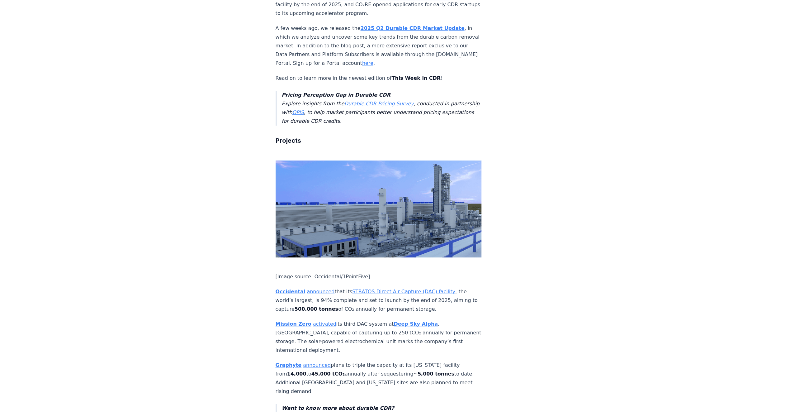 The image size is (790, 412). I want to click on a: here, so click(368, 63).